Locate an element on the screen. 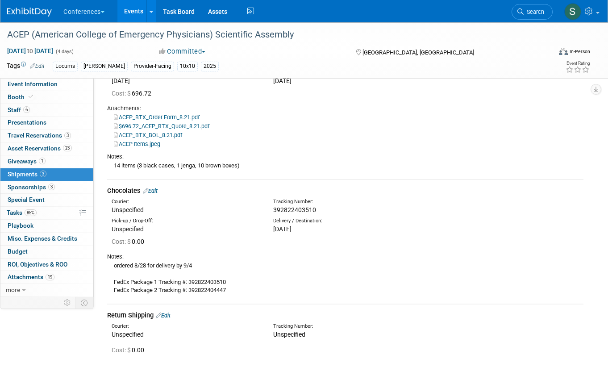 The image size is (608, 388). span: to is located at coordinates (30, 51).